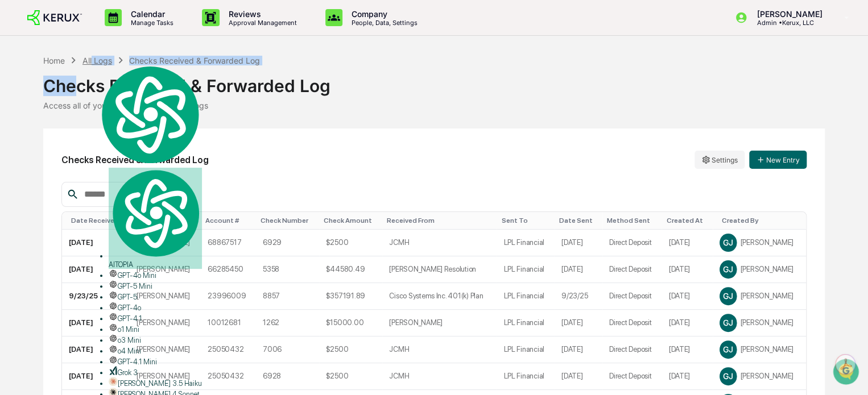 This screenshot has width=868, height=395. Describe the element at coordinates (150, 23) in the screenshot. I see `p: Manage Tasks` at that location.